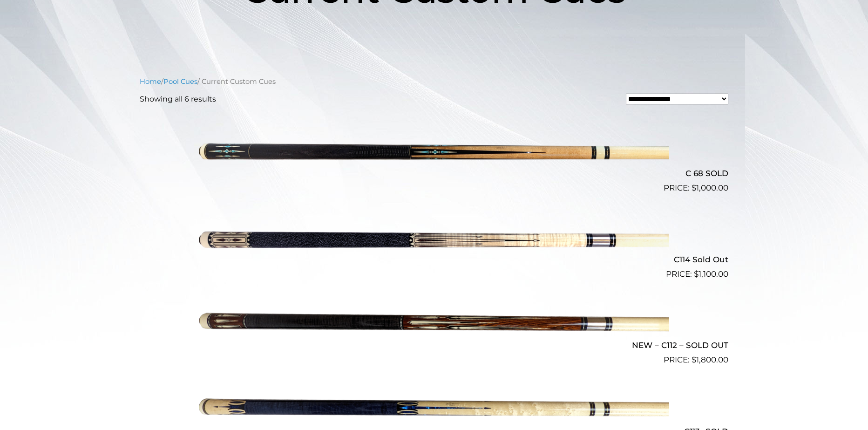 This screenshot has height=430, width=868. What do you see at coordinates (710, 359) in the screenshot?
I see `bdi: 1,800.00` at bounding box center [710, 359].